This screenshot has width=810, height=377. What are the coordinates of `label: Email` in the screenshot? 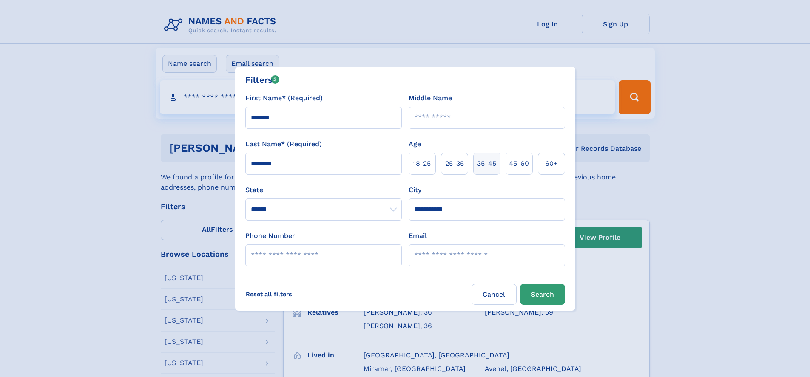 It's located at (418, 236).